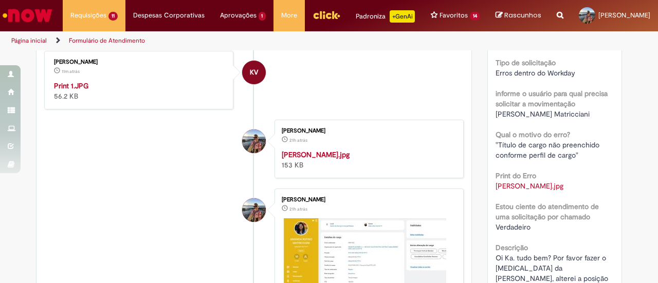 The image size is (658, 283). Describe the element at coordinates (512, 248) in the screenshot. I see `b: Descrição` at that location.